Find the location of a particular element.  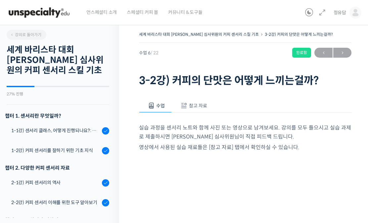

div: 27% 진행 is located at coordinates (58, 94).